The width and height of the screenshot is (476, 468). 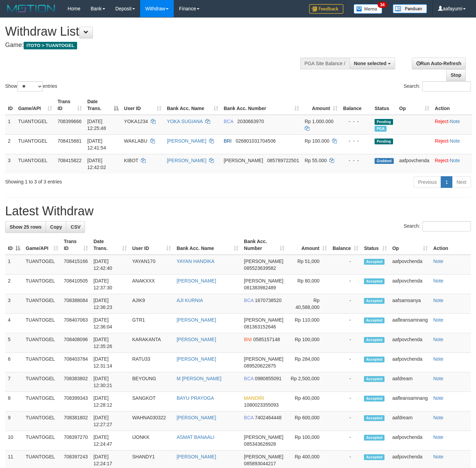 What do you see at coordinates (260, 444) in the screenshot?
I see `span: Copy 085343628928 to clipboard` at bounding box center [260, 444].